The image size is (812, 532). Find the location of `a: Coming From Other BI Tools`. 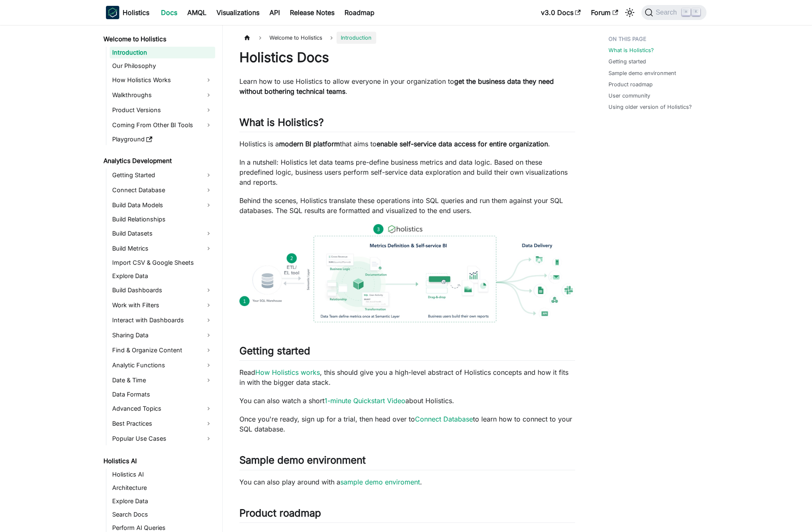

a: Coming From Other BI Tools is located at coordinates (163, 125).